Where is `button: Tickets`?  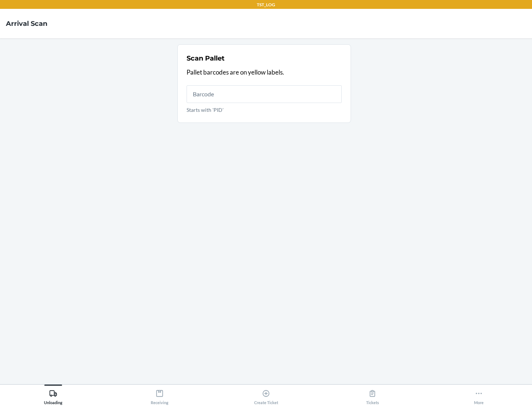 button: Tickets is located at coordinates (372, 395).